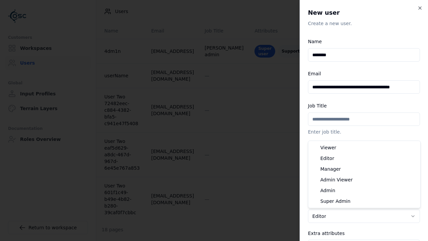 Image resolution: width=428 pixels, height=241 pixels. I want to click on span: Manager, so click(330, 169).